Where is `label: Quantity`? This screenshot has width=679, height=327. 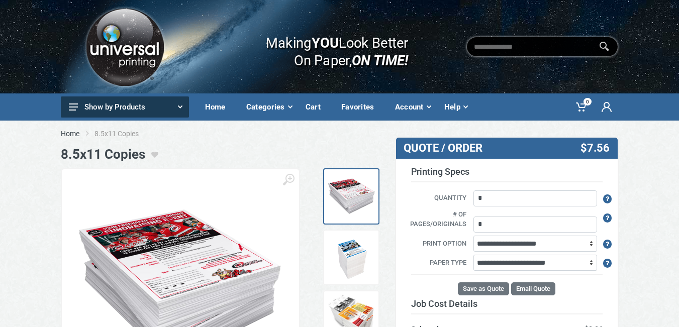
label: Quantity is located at coordinates (438, 199).